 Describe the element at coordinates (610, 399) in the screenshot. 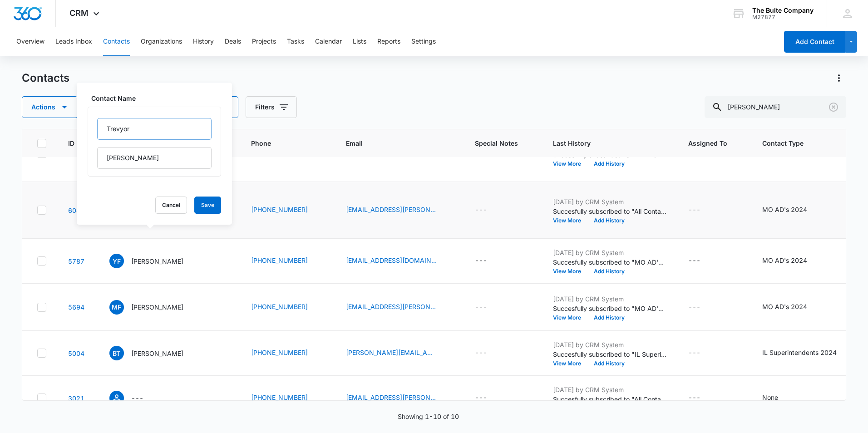

I see `p: Succesfully subscribed to "All Contacts".` at that location.